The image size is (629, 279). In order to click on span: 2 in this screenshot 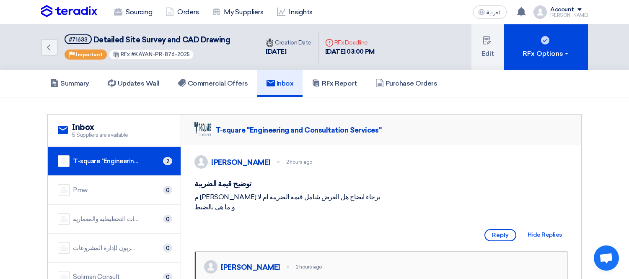, I will do `click(168, 161)`.